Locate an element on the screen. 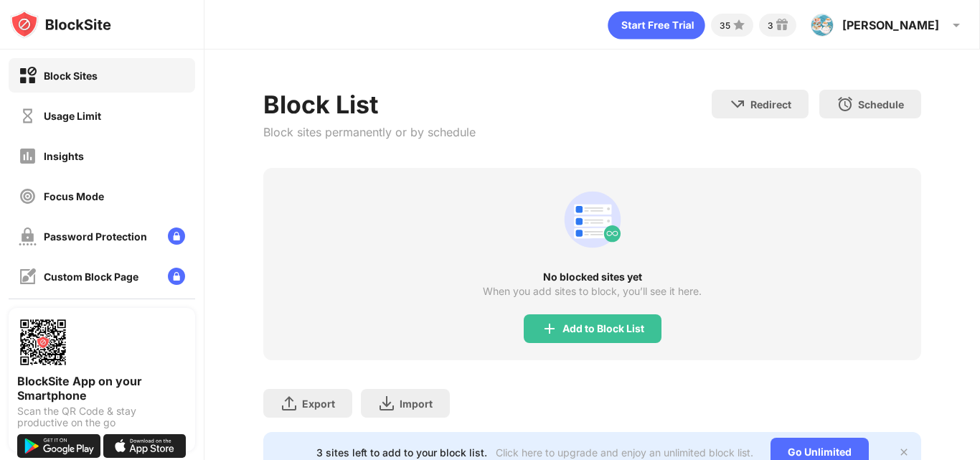 This screenshot has width=980, height=460. div: 35 is located at coordinates (725, 25).